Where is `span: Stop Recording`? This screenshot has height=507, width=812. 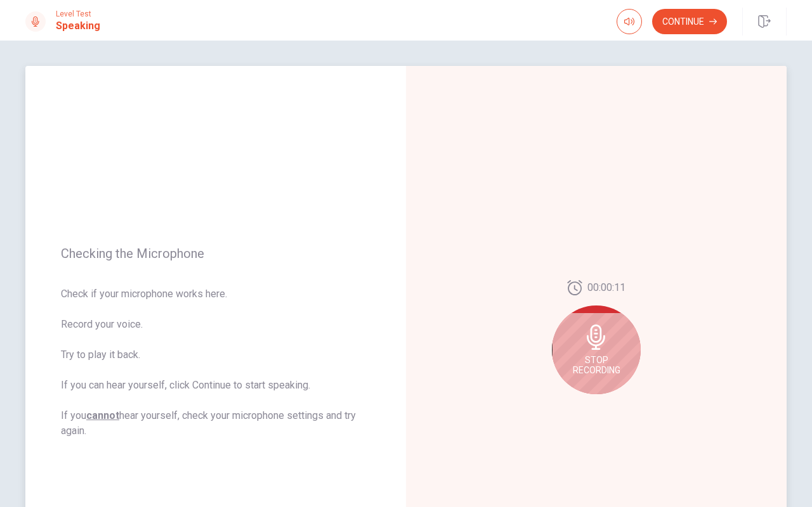
span: Stop Recording is located at coordinates (596, 365).